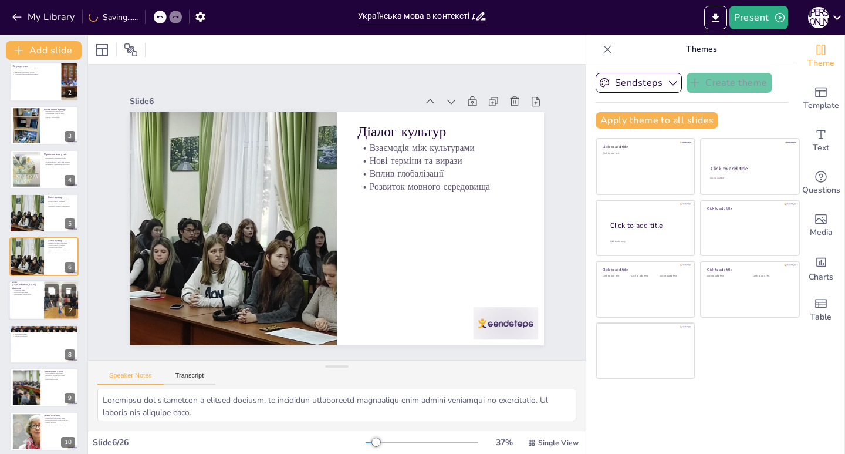  I want to click on div: 37 %, so click(504, 442).